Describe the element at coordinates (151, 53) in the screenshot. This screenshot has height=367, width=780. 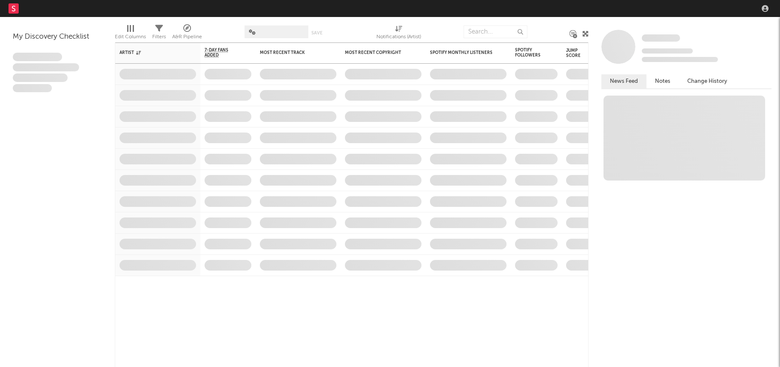
I see `div: Artist` at that location.